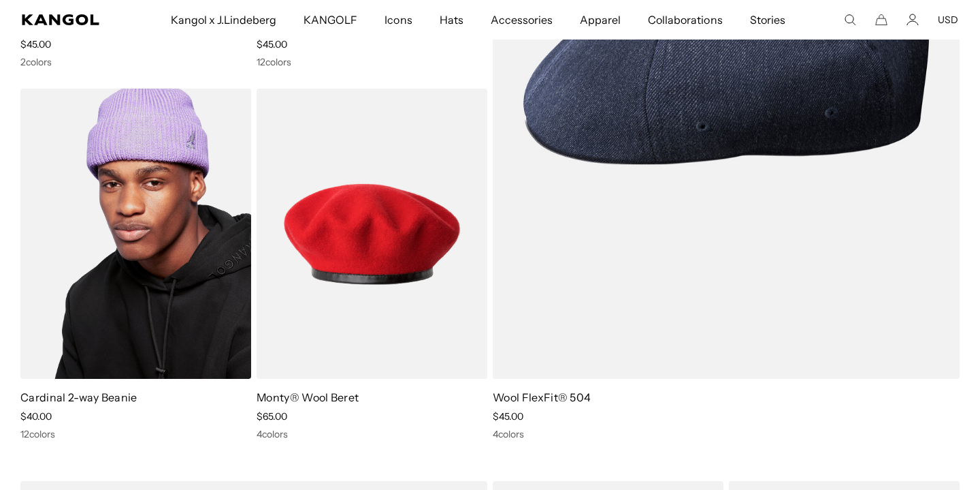  I want to click on a: Monty® Wool Beret, so click(308, 397).